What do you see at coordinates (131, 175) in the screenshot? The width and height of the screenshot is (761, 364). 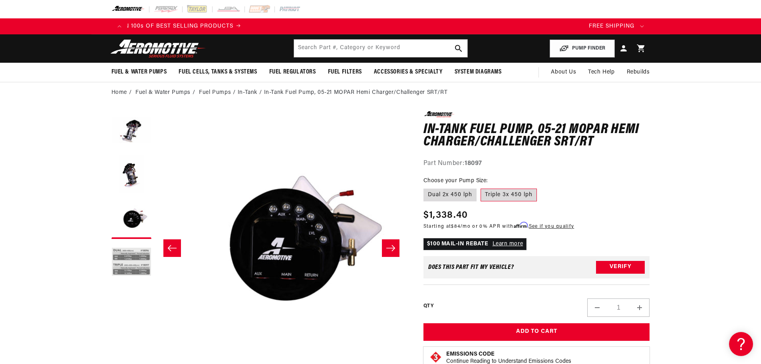 I see `button: Load image 2 in gallery view` at bounding box center [131, 175].